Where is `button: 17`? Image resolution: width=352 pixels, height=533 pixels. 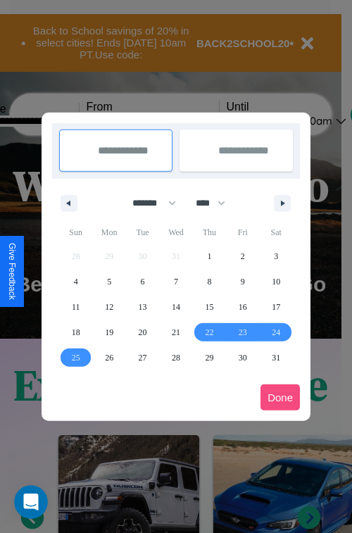
button: 17 is located at coordinates (276, 307).